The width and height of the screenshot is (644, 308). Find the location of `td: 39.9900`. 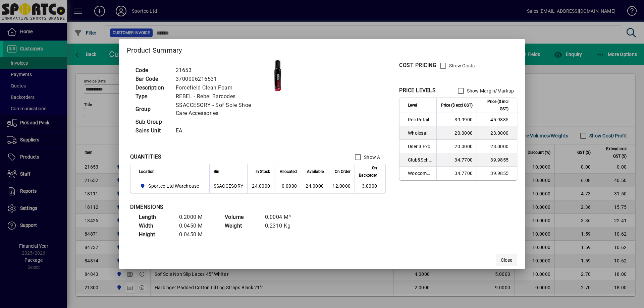

td: 39.9900 is located at coordinates (456, 120).